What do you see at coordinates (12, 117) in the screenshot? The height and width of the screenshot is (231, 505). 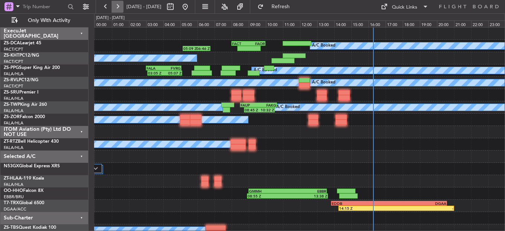 I see `span: ZS-ZOR` at bounding box center [12, 117].